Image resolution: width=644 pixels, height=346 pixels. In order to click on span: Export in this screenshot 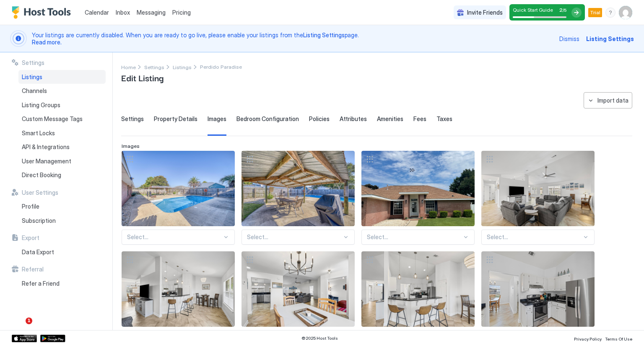, I will do `click(31, 238)`.